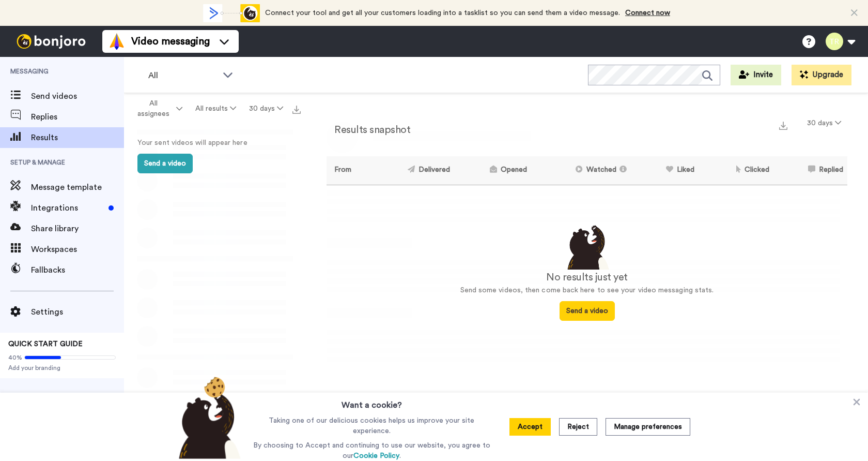  What do you see at coordinates (369, 130) in the screenshot?
I see `h2: Results snapshot` at bounding box center [369, 130].